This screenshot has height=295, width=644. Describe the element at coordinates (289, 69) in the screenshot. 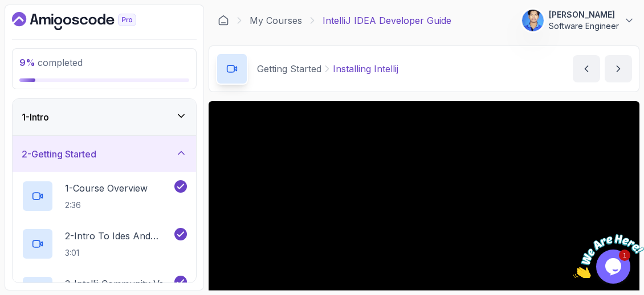

I see `p: Getting Started` at that location.